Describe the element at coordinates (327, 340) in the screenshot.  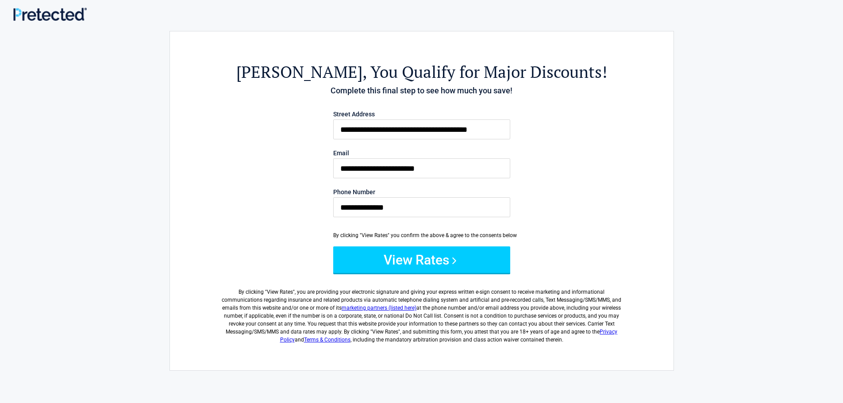
I see `a: Terms & Conditions` at that location.